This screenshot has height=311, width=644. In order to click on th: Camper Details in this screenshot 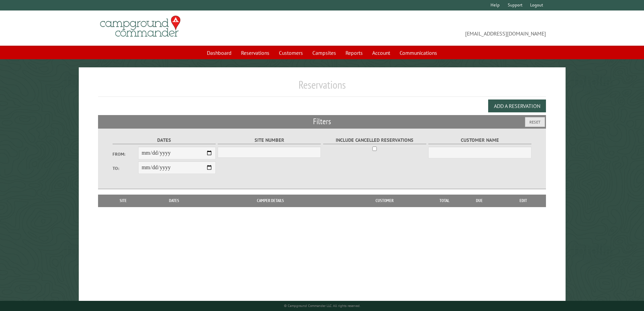, I will do `click(271, 200)`.